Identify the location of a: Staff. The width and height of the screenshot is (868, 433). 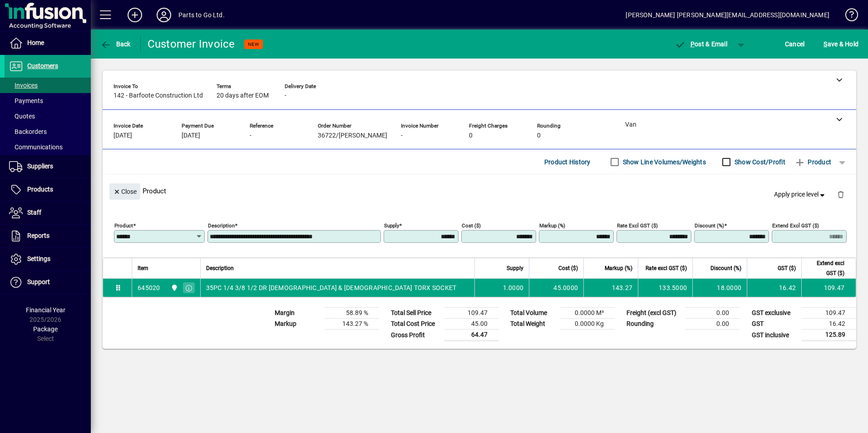
(48, 213).